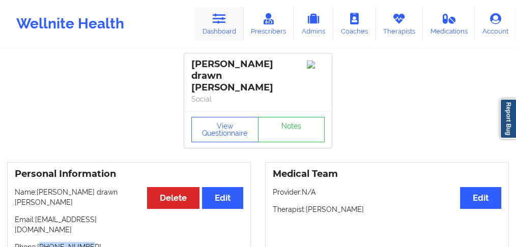 The image size is (516, 247). What do you see at coordinates (399, 24) in the screenshot?
I see `a: Therapists` at bounding box center [399, 24].